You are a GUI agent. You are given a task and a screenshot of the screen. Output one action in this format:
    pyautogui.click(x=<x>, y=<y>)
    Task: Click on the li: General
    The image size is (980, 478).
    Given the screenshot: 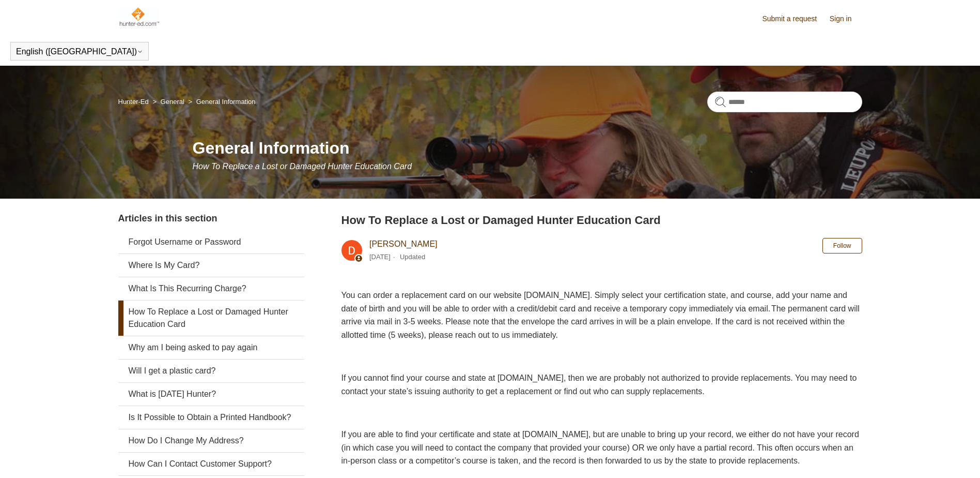 What is the action you would take?
    pyautogui.click(x=168, y=101)
    